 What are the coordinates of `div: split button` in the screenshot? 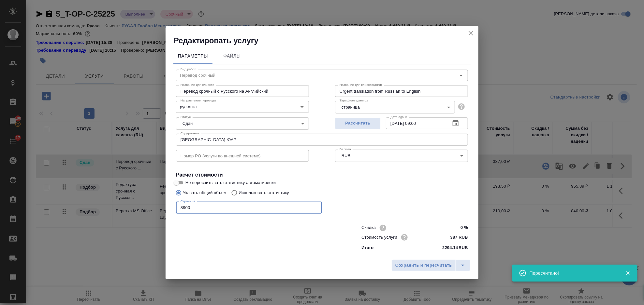 It's located at (430, 266).